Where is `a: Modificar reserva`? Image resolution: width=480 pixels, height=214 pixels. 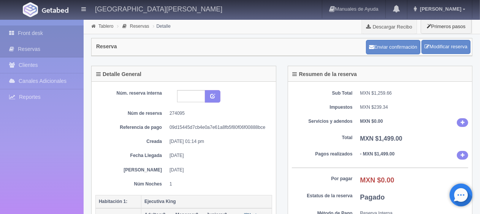
a: Modificar reserva is located at coordinates (446, 47).